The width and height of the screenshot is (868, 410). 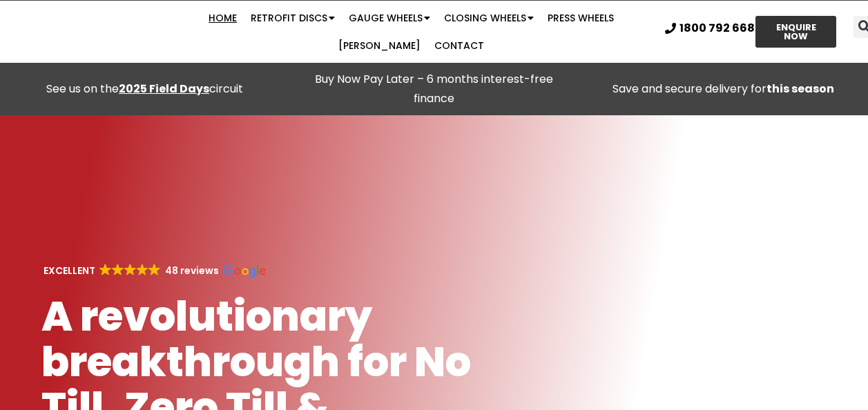 I want to click on a: Closing Wheels, so click(x=489, y=18).